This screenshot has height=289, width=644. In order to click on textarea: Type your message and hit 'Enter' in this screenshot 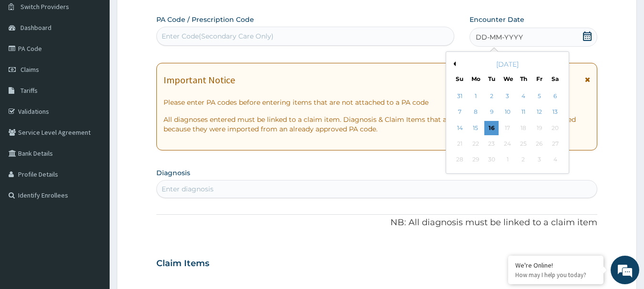, I will do `click(93, 207)`.